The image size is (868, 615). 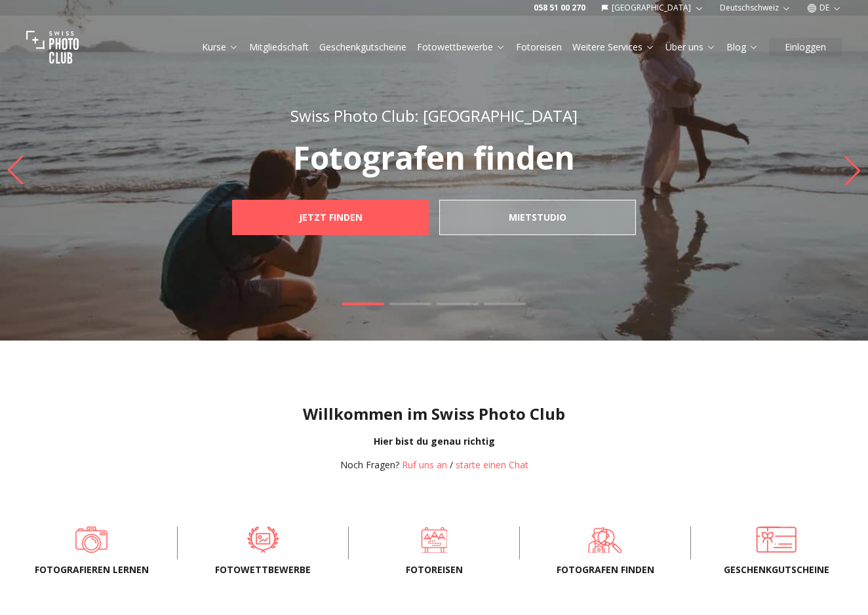 I want to click on button: Kurse, so click(x=220, y=47).